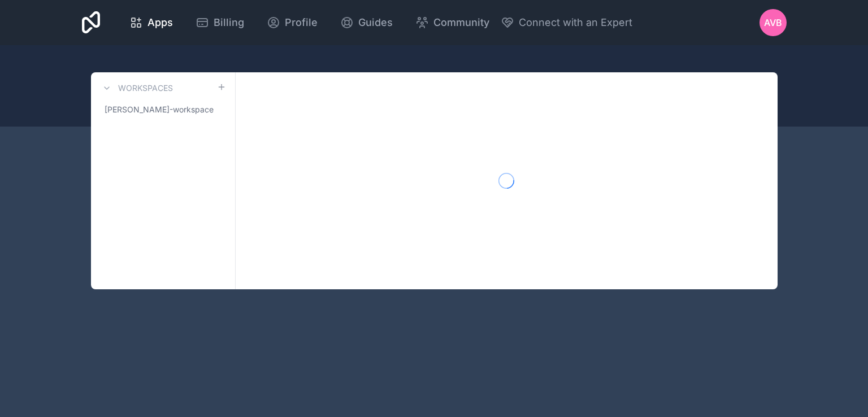 The image size is (868, 417). Describe the element at coordinates (151, 23) in the screenshot. I see `a: Apps` at that location.